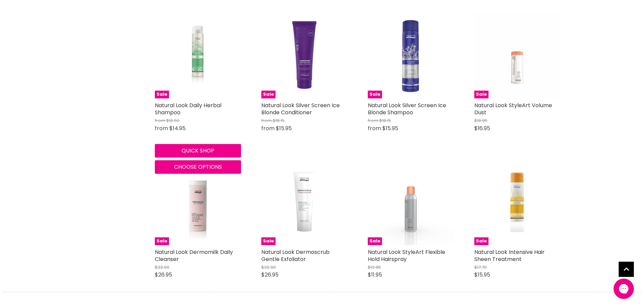 The image size is (644, 308). I want to click on a: Natural Look Dermomilk Daily Cleanser, so click(194, 256).